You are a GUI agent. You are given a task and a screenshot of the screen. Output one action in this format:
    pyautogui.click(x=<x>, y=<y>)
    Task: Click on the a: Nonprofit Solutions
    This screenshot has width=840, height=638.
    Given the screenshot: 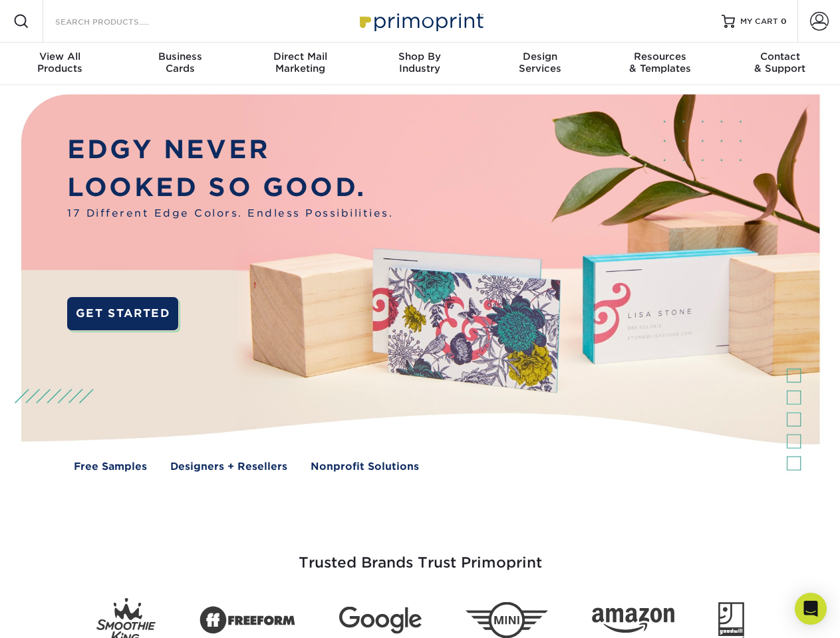 What is the action you would take?
    pyautogui.click(x=365, y=467)
    